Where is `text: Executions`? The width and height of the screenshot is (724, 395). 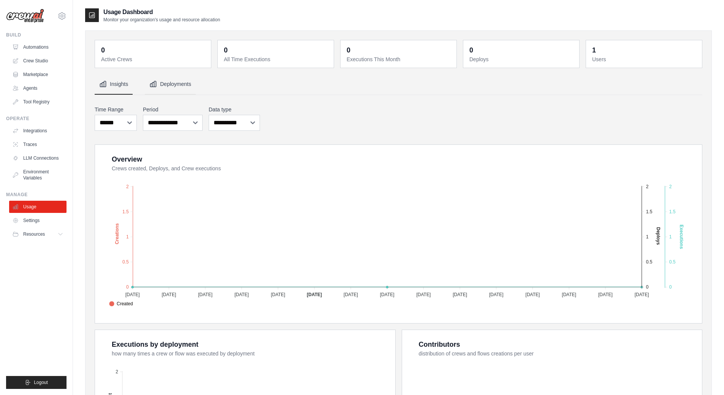 text: Executions is located at coordinates (681, 237).